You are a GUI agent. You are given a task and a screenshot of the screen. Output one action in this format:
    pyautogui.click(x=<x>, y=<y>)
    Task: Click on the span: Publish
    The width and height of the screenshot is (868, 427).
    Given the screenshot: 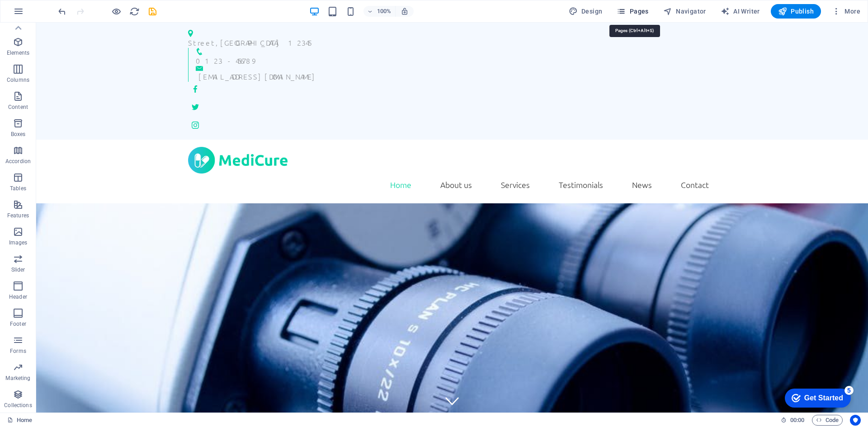 What is the action you would take?
    pyautogui.click(x=795, y=11)
    